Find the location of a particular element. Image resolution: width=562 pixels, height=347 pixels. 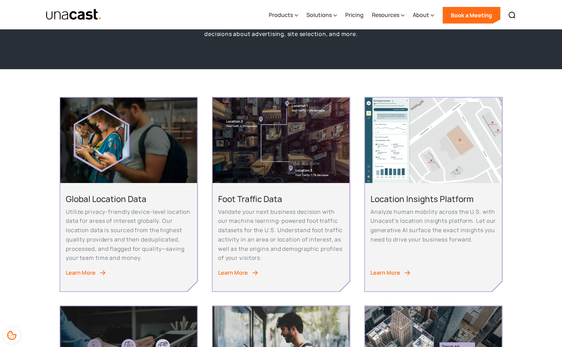

h2: Foot Traffic Data is located at coordinates (281, 199).